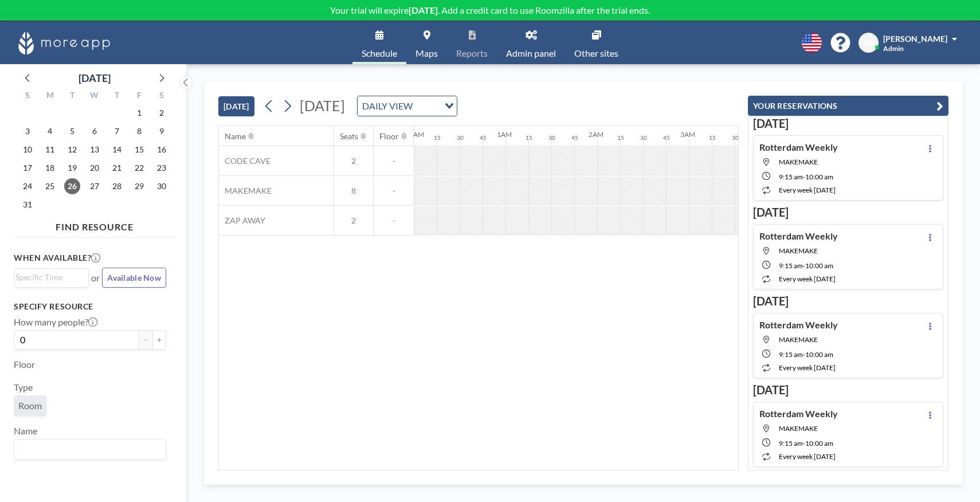 This screenshot has width=980, height=502. What do you see at coordinates (27, 186) in the screenshot?
I see `span: Sunday, August 24, 2025` at bounding box center [27, 186].